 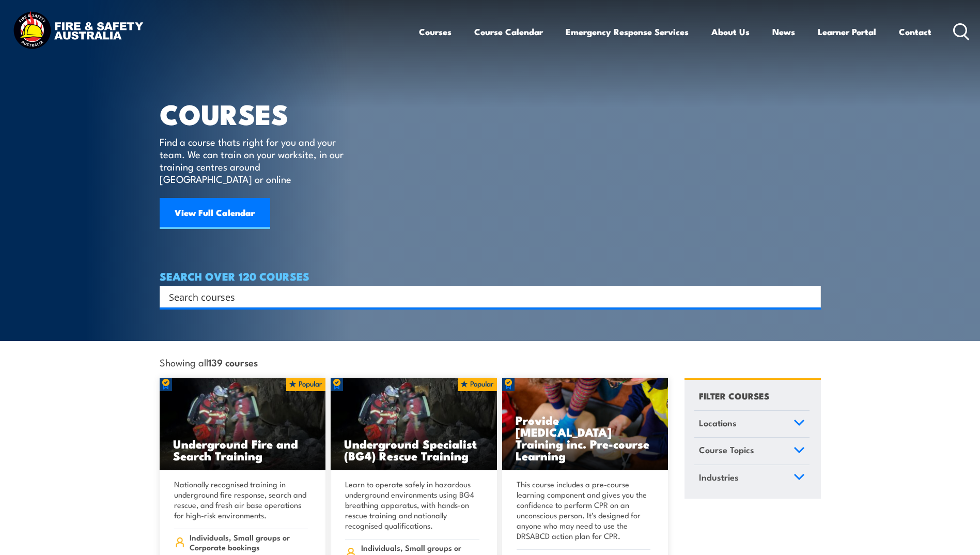 I want to click on a: Learner Portal, so click(x=847, y=31).